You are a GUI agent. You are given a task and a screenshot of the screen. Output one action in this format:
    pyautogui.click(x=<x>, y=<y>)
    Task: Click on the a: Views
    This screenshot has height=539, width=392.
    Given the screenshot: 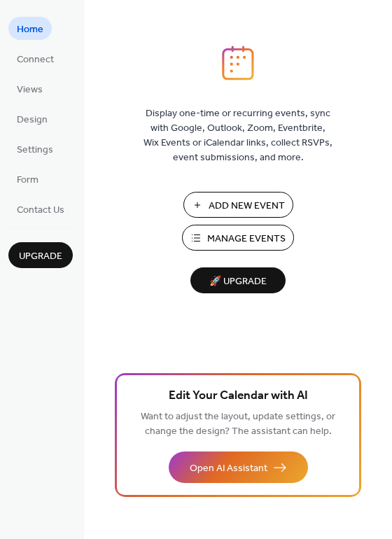 What is the action you would take?
    pyautogui.click(x=29, y=88)
    